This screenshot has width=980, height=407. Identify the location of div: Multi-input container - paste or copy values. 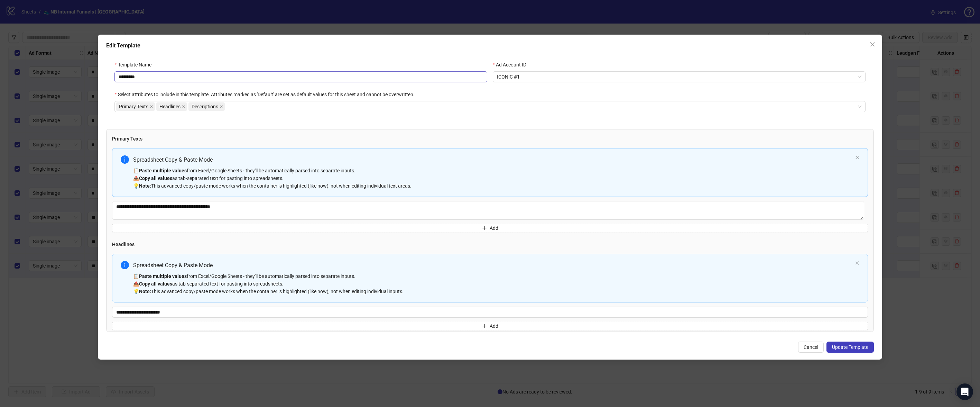
(490, 292).